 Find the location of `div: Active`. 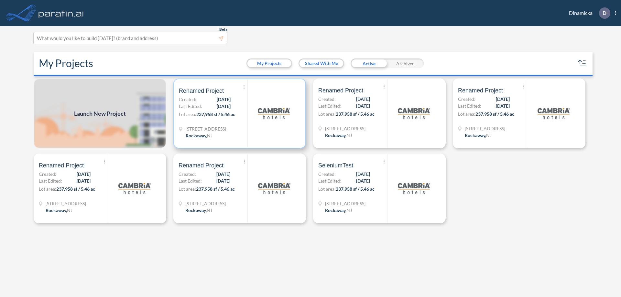

div: Active is located at coordinates (369, 63).